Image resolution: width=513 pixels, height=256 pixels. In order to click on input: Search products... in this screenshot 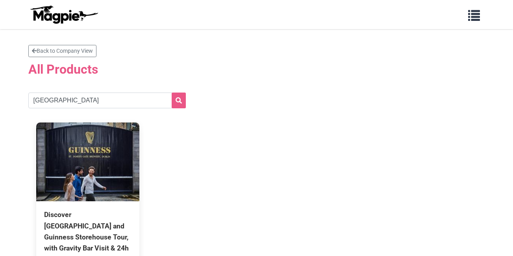, I will do `click(107, 100)`.